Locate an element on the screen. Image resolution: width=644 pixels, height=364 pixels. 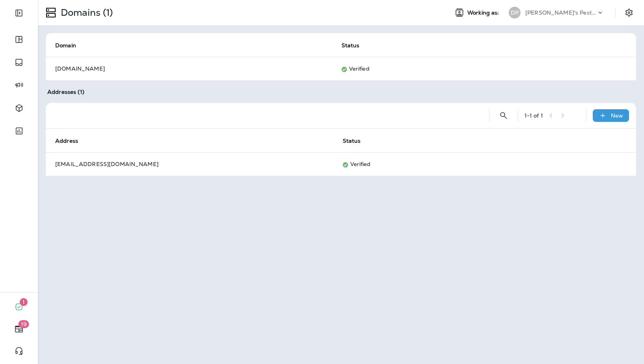
button: Settings is located at coordinates (629, 13).